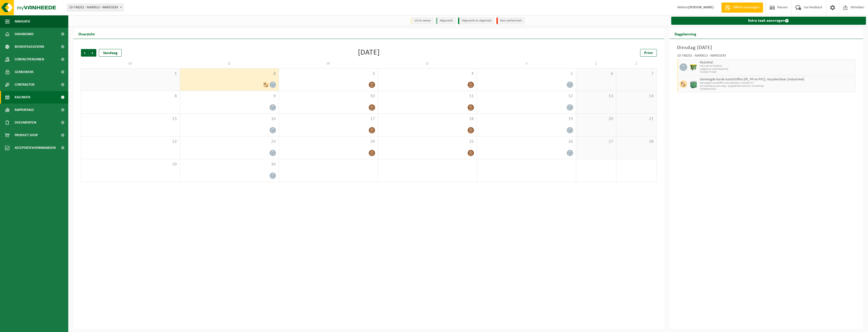 The image size is (868, 332). Describe the element at coordinates (229, 165) in the screenshot. I see `span: 30` at that location.